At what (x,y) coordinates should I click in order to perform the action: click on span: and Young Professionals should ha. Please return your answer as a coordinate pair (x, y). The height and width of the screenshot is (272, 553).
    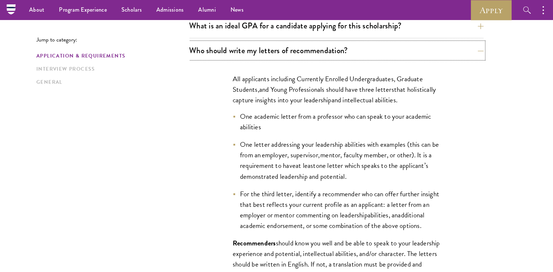
    Looking at the image, I should click on (305, 89).